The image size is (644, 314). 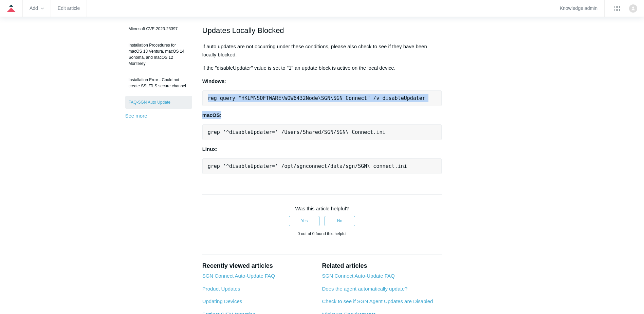 What do you see at coordinates (364, 288) in the screenshot?
I see `a: Does the agent automatically update?` at bounding box center [364, 288].